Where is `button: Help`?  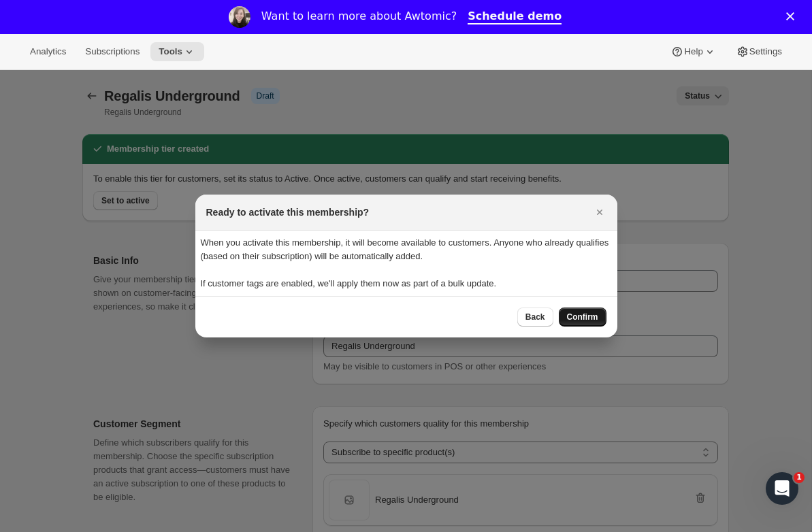 button: Help is located at coordinates (693, 52).